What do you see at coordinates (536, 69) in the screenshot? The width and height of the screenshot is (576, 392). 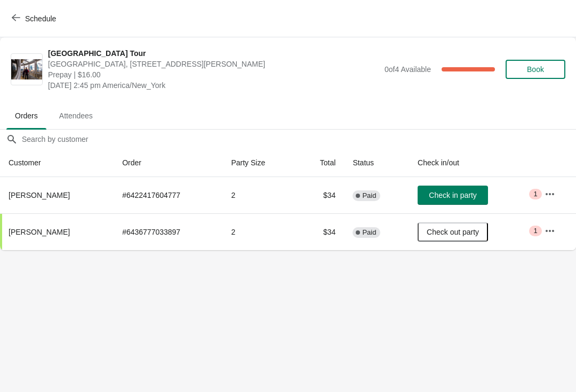 I see `span: Book` at bounding box center [536, 69].